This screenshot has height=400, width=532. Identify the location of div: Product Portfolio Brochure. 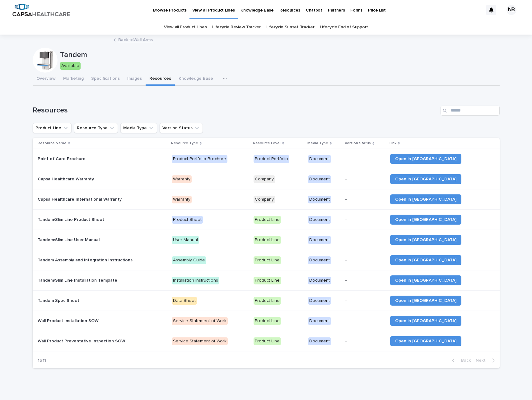
(199, 159).